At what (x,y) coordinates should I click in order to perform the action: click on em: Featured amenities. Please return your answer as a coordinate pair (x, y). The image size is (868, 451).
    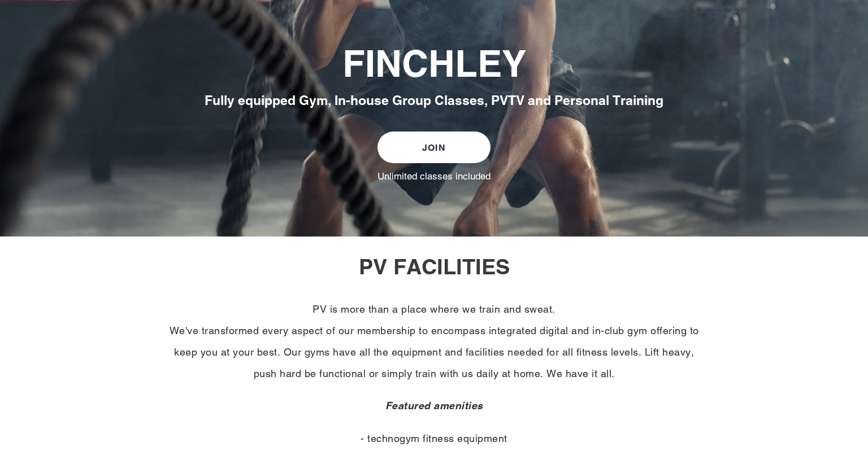
    Looking at the image, I should click on (434, 405).